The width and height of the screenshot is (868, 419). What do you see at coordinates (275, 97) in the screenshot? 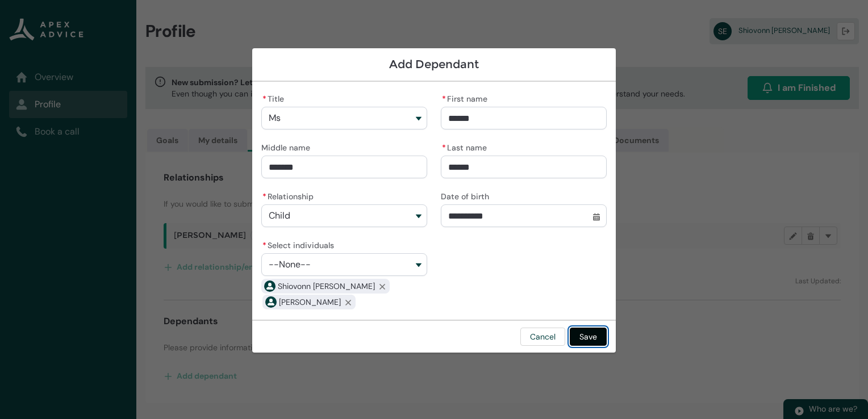
I see `label: Title` at bounding box center [275, 97].